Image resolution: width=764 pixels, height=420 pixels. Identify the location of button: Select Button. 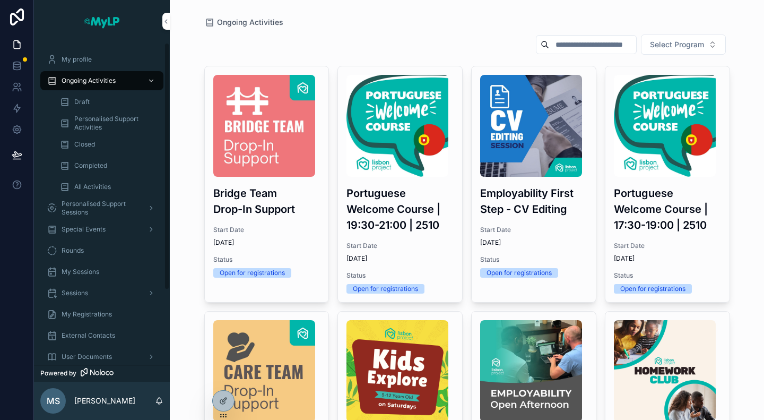
(684, 45).